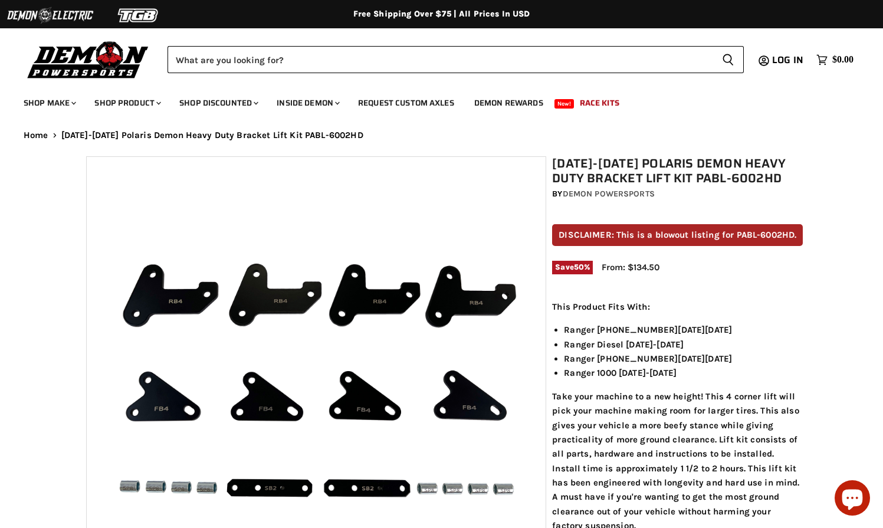 Image resolution: width=883 pixels, height=528 pixels. What do you see at coordinates (788, 60) in the screenshot?
I see `a: Log in` at bounding box center [788, 60].